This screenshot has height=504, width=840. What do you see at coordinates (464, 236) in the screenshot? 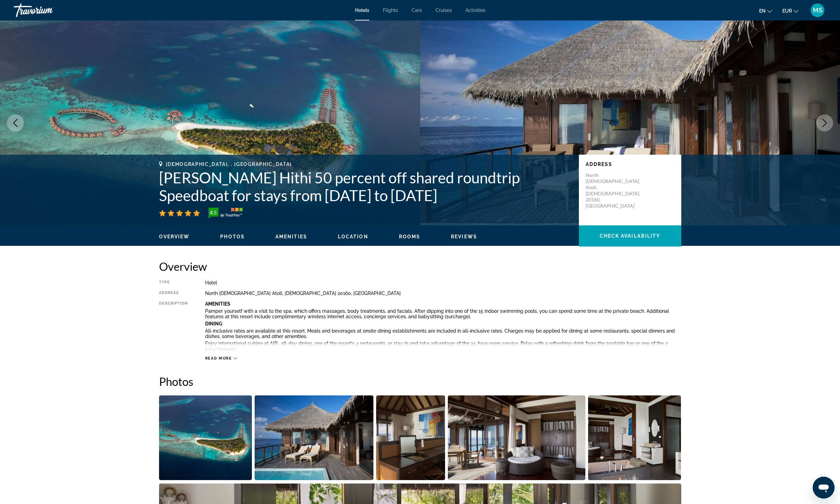
I see `span: Reviews` at bounding box center [464, 236].